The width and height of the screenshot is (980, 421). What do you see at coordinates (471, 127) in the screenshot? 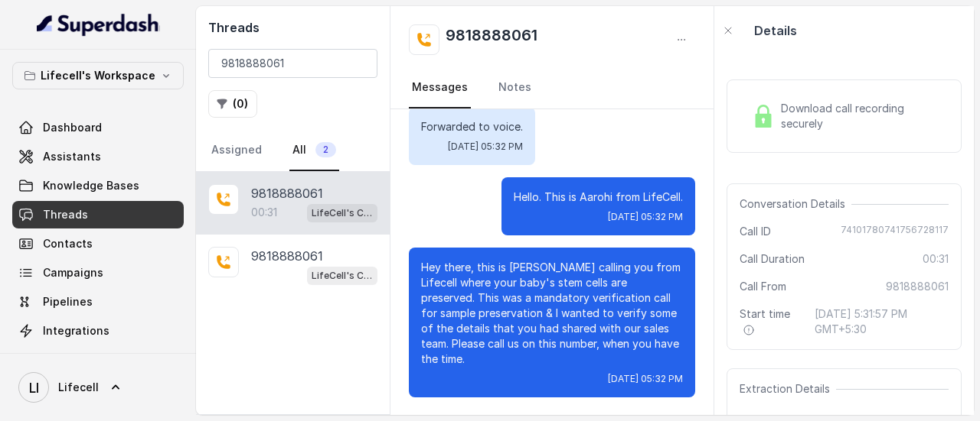
I see `p: Forwarded to voice.` at bounding box center [471, 127].